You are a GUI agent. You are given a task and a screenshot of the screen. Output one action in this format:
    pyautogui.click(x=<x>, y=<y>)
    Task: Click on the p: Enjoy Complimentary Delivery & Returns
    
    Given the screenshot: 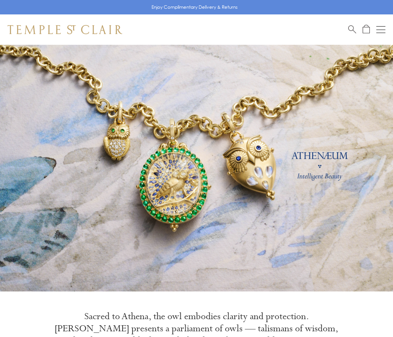 What is the action you would take?
    pyautogui.click(x=194, y=7)
    